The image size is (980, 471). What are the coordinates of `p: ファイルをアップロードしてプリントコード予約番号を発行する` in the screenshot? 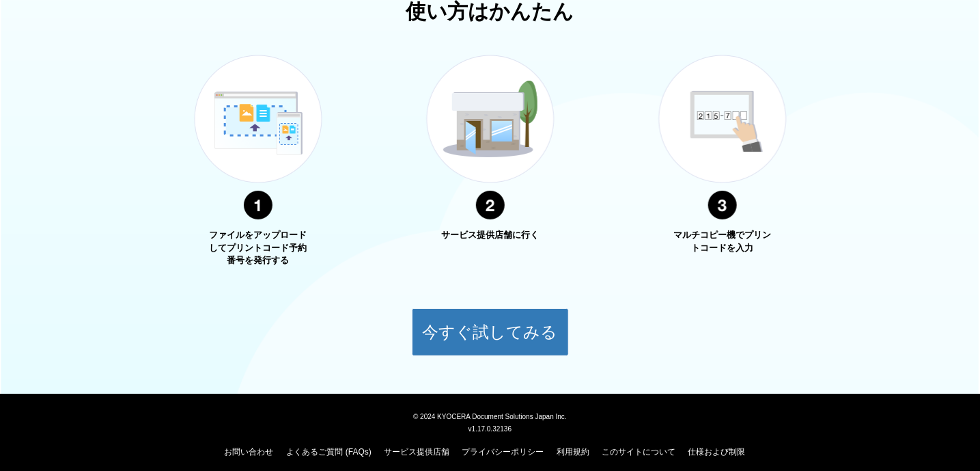 It's located at (258, 248).